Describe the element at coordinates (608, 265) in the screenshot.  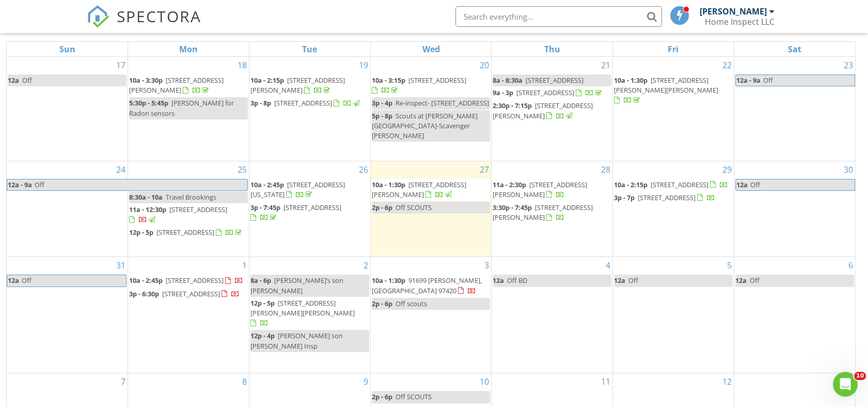
I see `a: Go to September 4, 2025` at that location.